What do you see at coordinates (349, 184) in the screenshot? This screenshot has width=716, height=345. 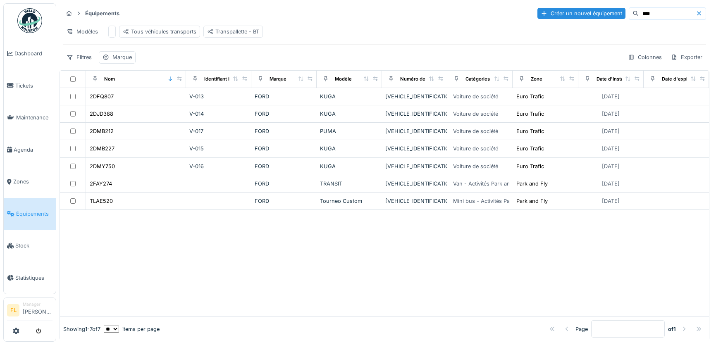 I see `div: TRANSIT` at bounding box center [349, 184].